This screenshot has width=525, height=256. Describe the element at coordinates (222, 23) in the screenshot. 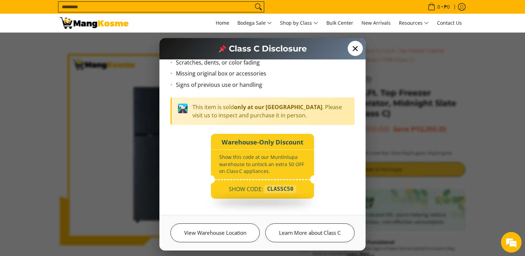

I see `span: Home` at that location.